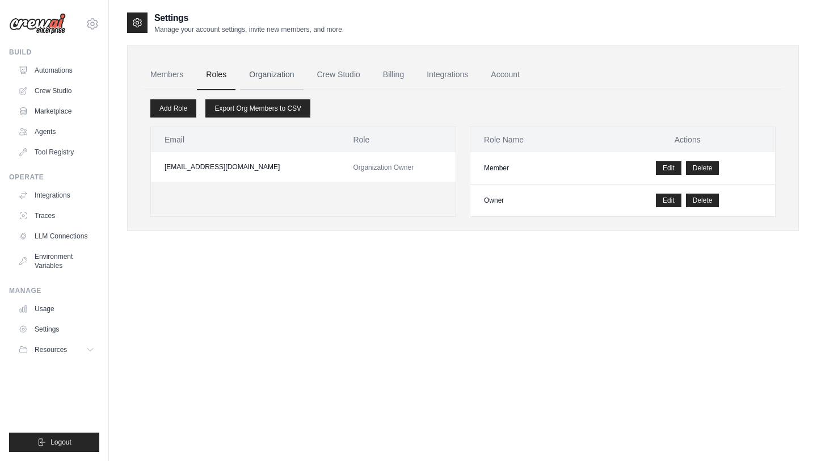  Describe the element at coordinates (397, 140) in the screenshot. I see `th: Role` at that location.